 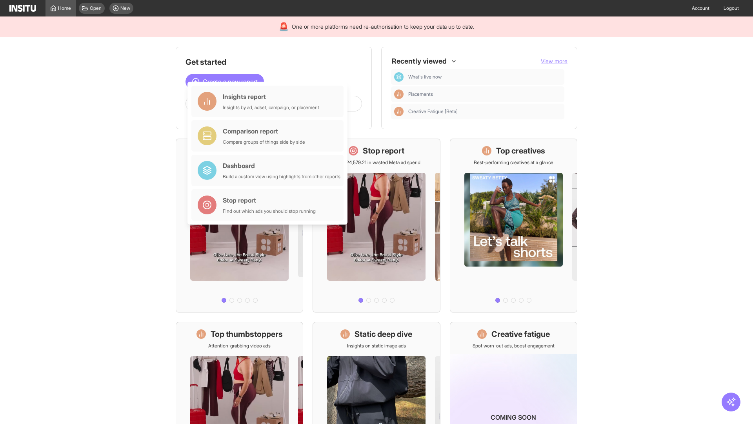 What do you see at coordinates (513, 162) in the screenshot?
I see `p: Best-performing creatives at a glance` at bounding box center [513, 162].